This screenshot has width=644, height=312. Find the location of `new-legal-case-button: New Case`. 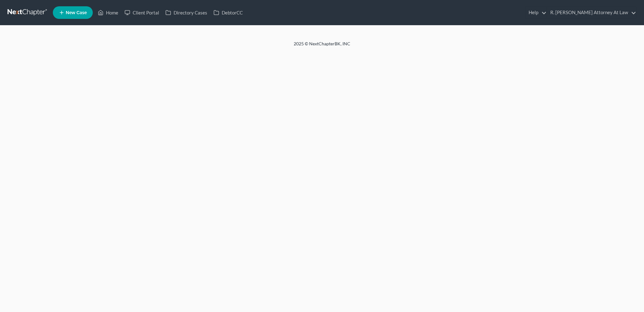

new-legal-case-button: New Case is located at coordinates (73, 13).